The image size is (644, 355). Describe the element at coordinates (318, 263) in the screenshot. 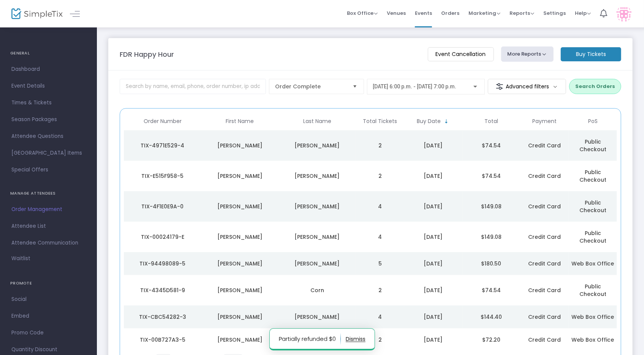

I see `div: Theriault` at that location.